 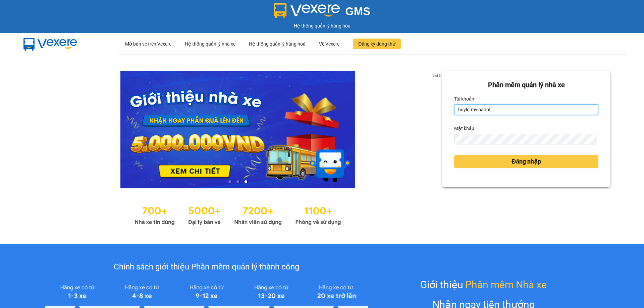 I want to click on div: Giới thiệu, so click(x=483, y=285).